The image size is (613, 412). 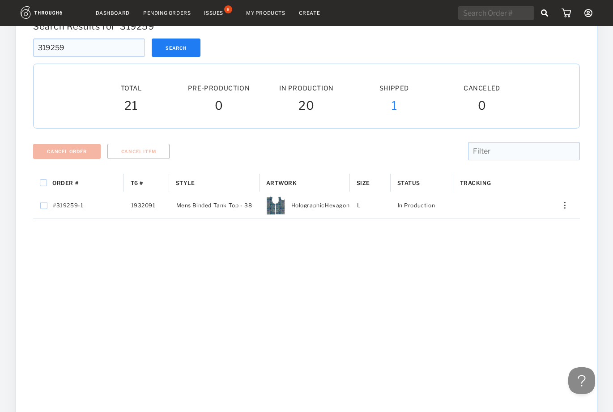 I want to click on div: Press SPACE to select this row., so click(x=306, y=205).